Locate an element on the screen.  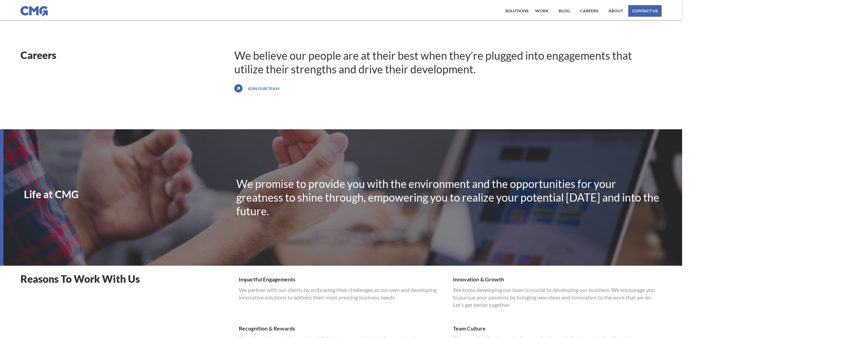
h1: Life at CMG is located at coordinates (130, 194).